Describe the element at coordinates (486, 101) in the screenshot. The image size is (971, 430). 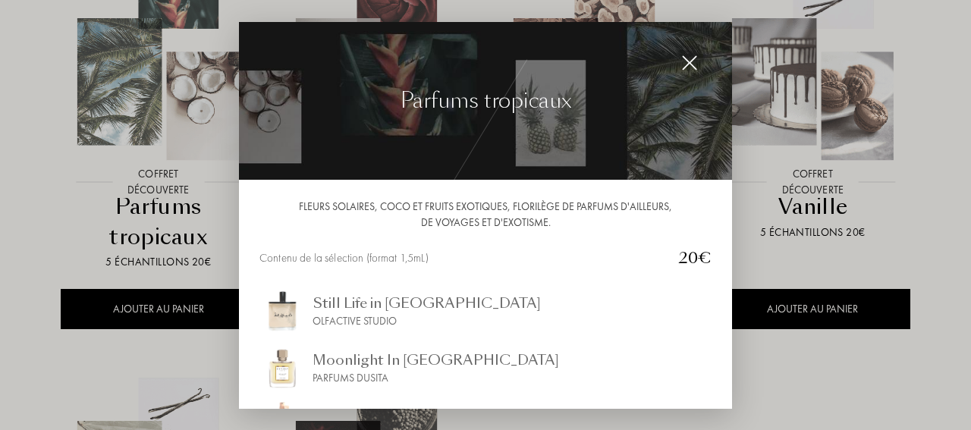
I see `div: Parfums tropicaux` at that location.